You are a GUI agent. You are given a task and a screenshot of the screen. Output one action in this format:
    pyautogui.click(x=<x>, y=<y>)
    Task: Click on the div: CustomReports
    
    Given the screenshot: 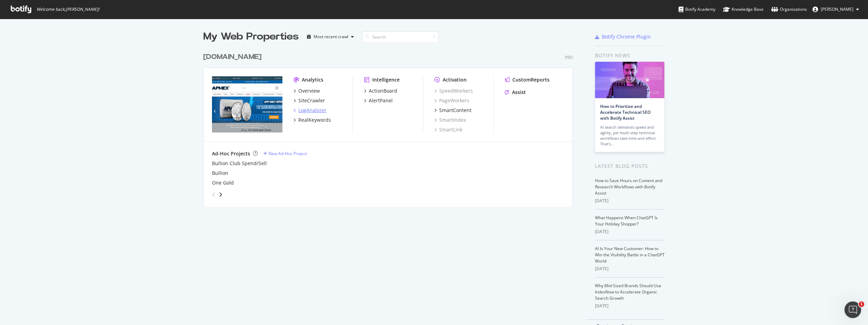 What is the action you would take?
    pyautogui.click(x=531, y=80)
    